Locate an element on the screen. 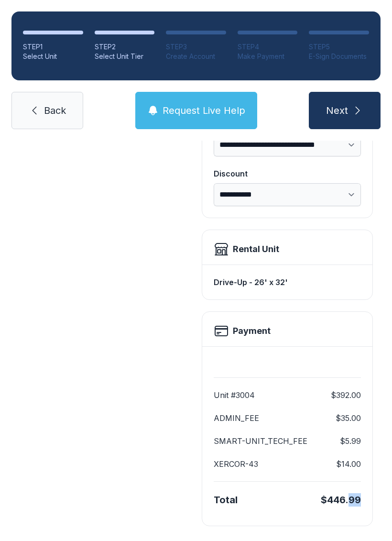  div: Drive-Up - 26' x 32' is located at coordinates (287, 282).